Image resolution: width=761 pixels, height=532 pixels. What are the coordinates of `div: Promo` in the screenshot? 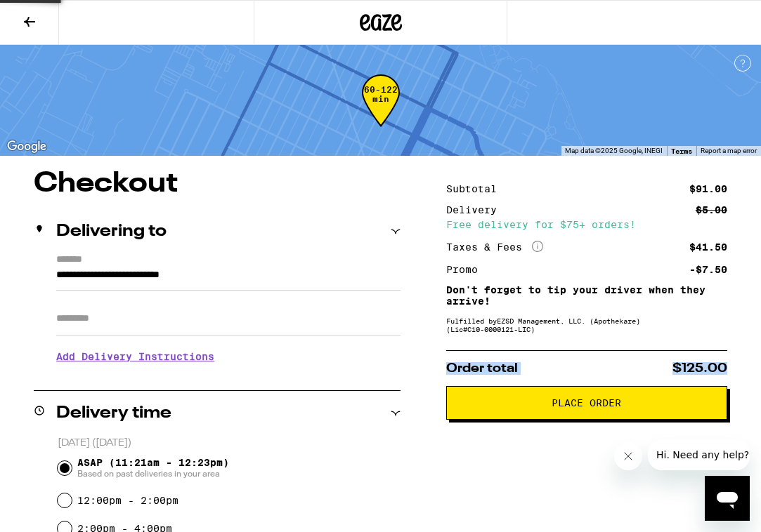 It's located at (467, 269).